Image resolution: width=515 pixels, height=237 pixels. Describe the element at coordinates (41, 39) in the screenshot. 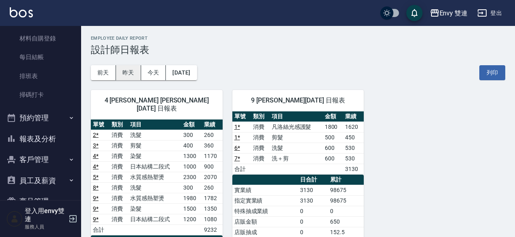

I see `a: 材料自購登錄` at that location.